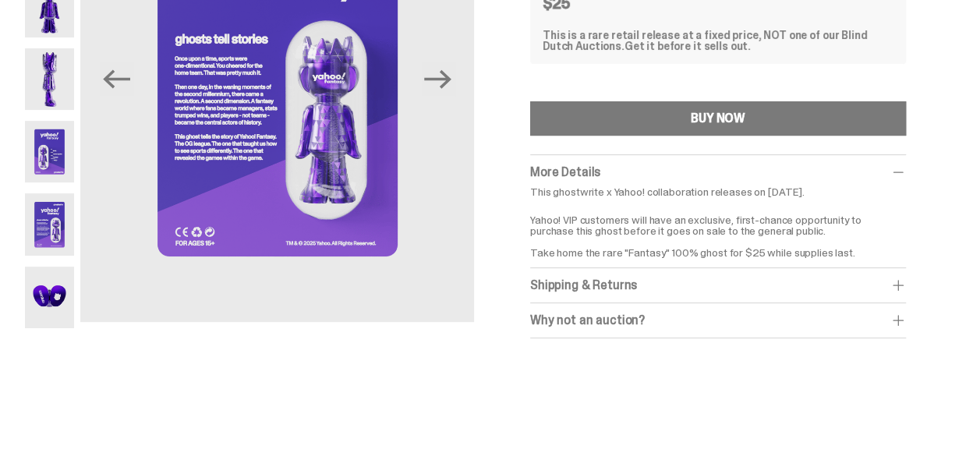 The image size is (980, 463). I want to click on button: Previous, so click(116, 79).